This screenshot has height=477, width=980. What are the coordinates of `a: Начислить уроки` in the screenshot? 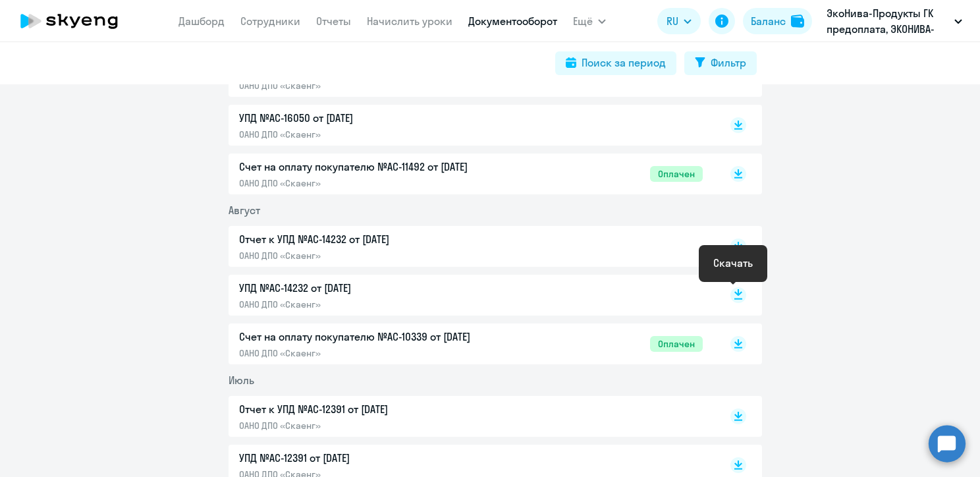 It's located at (409, 21).